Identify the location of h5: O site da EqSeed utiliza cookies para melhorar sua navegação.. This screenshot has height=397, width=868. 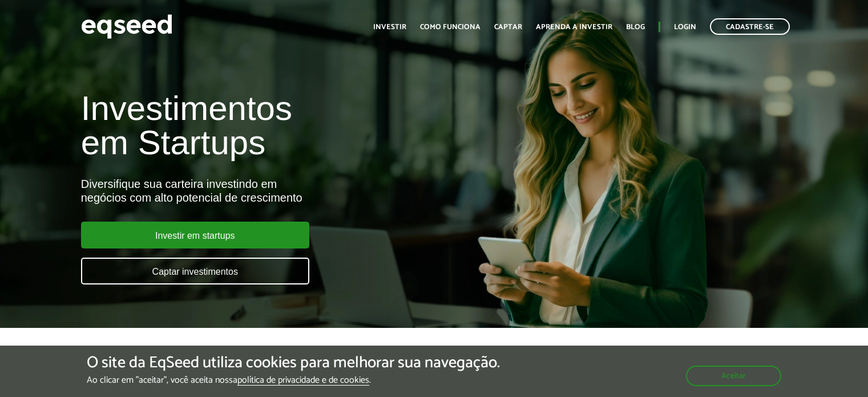
(294, 363).